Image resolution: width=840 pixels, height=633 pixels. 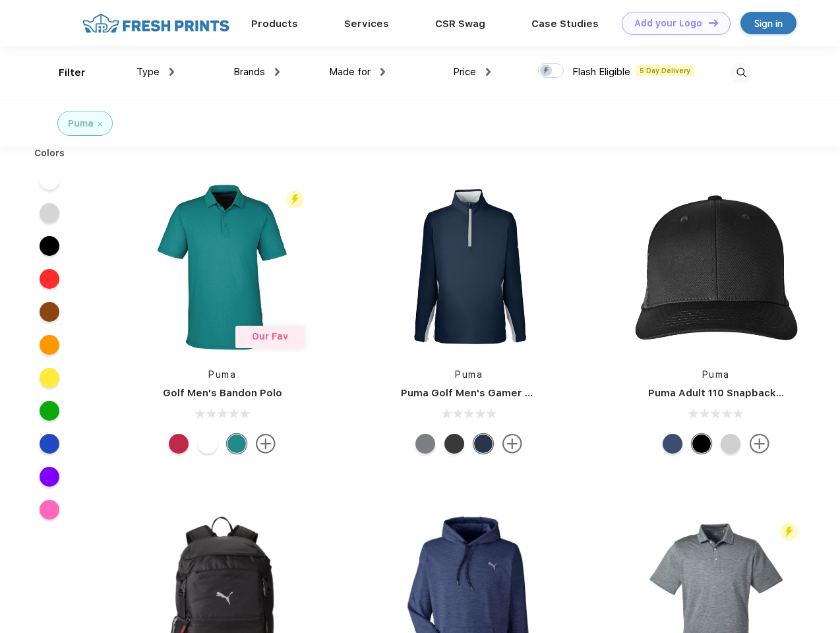 What do you see at coordinates (179, 443) in the screenshot?
I see `div: Ski Patrol` at bounding box center [179, 443].